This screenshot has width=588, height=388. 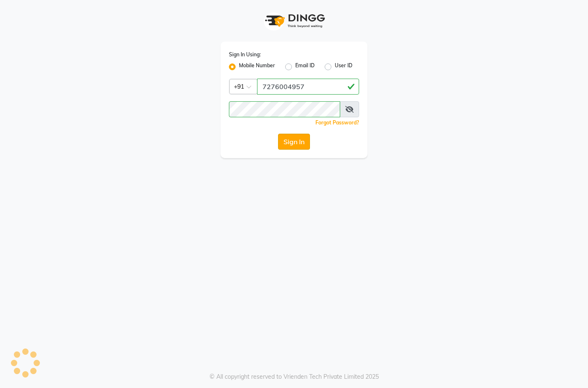 I want to click on label: Sign In Using:, so click(x=245, y=55).